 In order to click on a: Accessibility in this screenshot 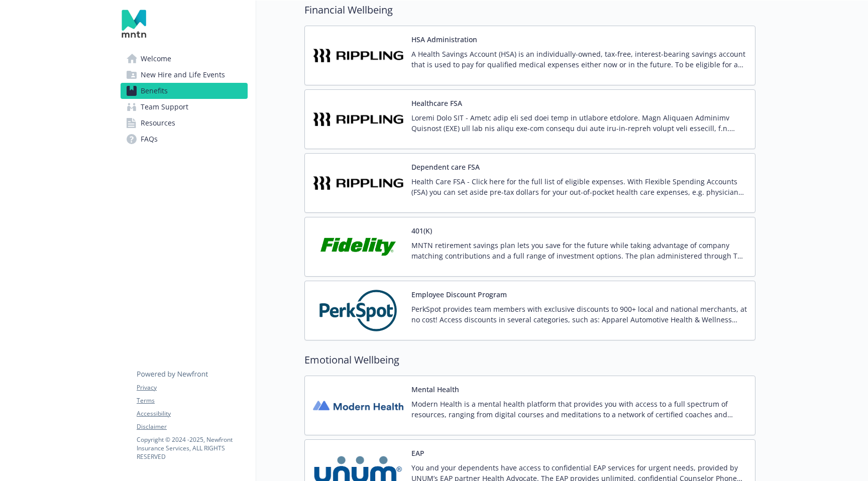, I will do `click(192, 413)`.